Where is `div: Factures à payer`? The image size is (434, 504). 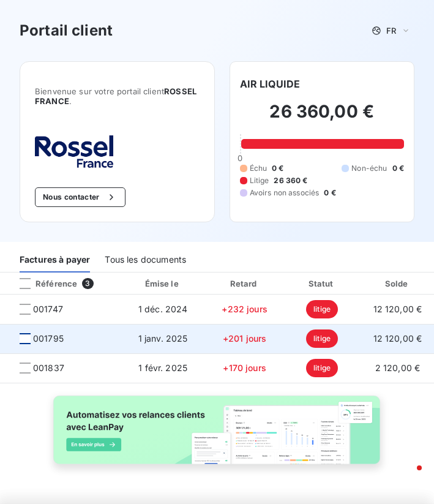
div: Factures à payer is located at coordinates (54, 260).